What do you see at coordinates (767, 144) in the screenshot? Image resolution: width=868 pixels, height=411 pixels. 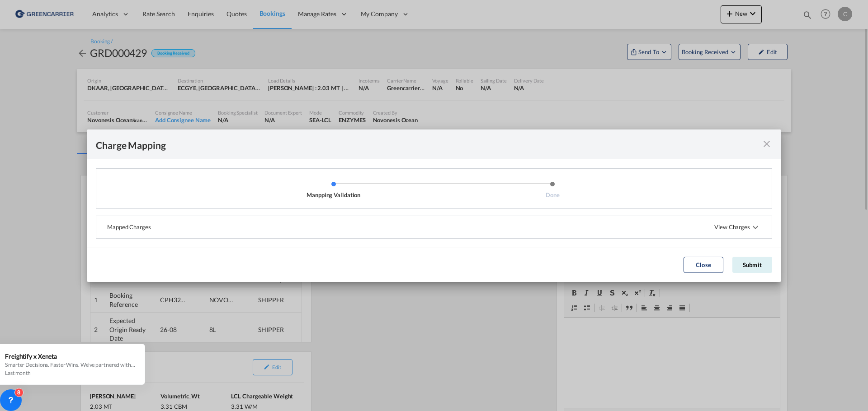 I see `md-icon: icon-close fg-AAA8AD cursor` at bounding box center [767, 144].